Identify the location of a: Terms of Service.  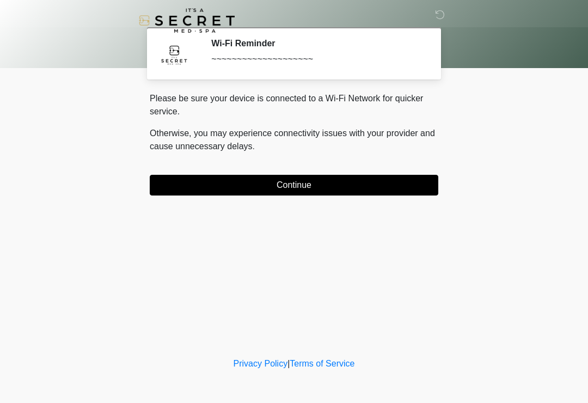
(322, 363).